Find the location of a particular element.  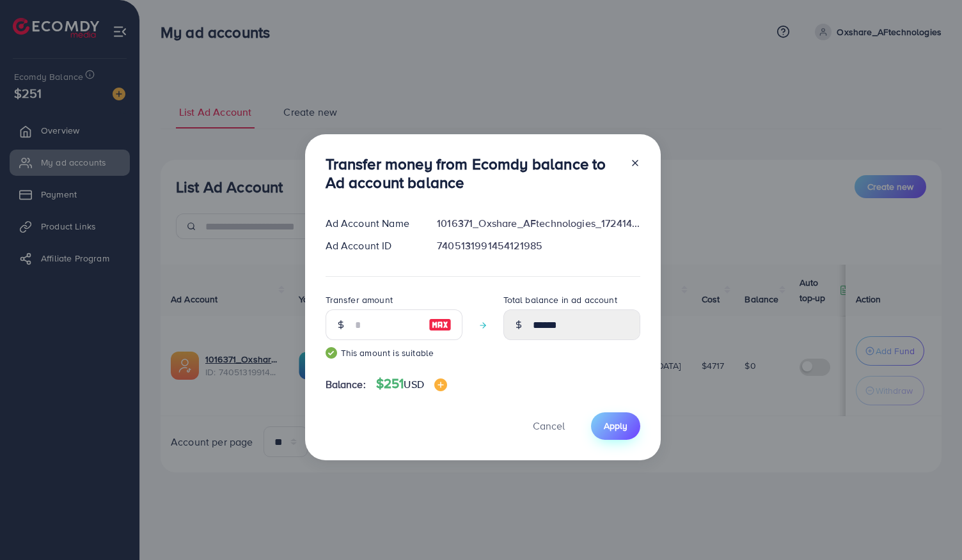

img: guide is located at coordinates (331, 353).